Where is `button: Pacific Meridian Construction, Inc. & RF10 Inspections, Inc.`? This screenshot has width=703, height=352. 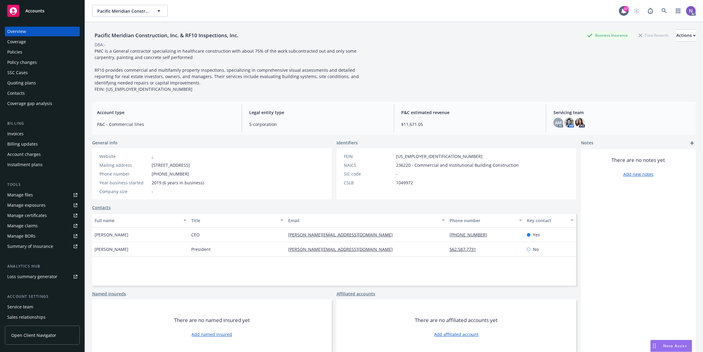
button: Pacific Meridian Construction, Inc. & RF10 Inspections, Inc. is located at coordinates (130, 11).